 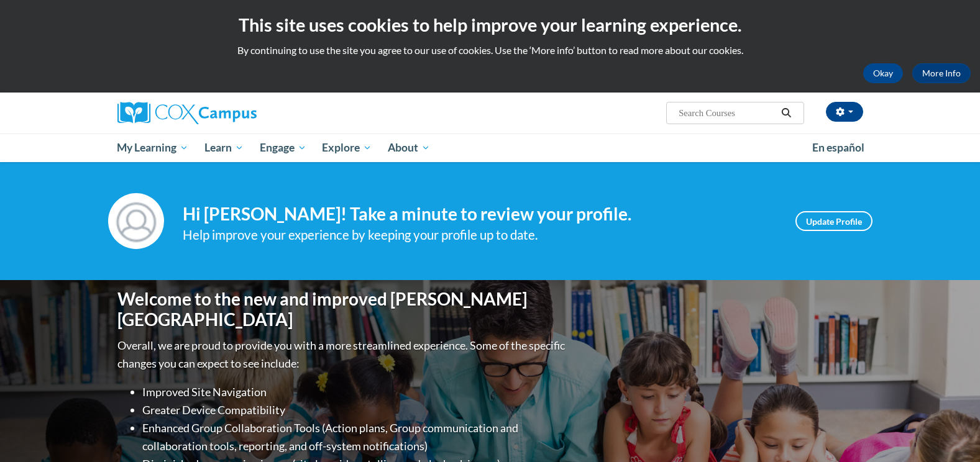 I want to click on button: Search, so click(x=786, y=113).